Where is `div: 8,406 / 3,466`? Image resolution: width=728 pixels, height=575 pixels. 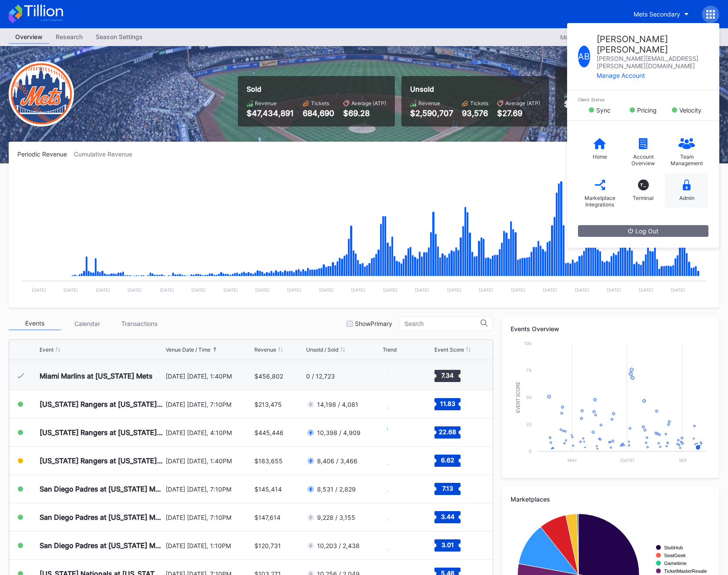 div: 8,406 / 3,466 is located at coordinates (337, 461).